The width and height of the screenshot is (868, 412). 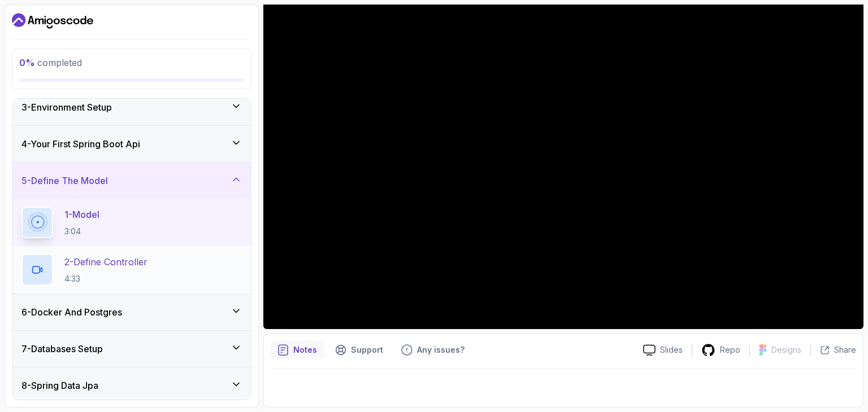 I want to click on p: Notes, so click(x=305, y=350).